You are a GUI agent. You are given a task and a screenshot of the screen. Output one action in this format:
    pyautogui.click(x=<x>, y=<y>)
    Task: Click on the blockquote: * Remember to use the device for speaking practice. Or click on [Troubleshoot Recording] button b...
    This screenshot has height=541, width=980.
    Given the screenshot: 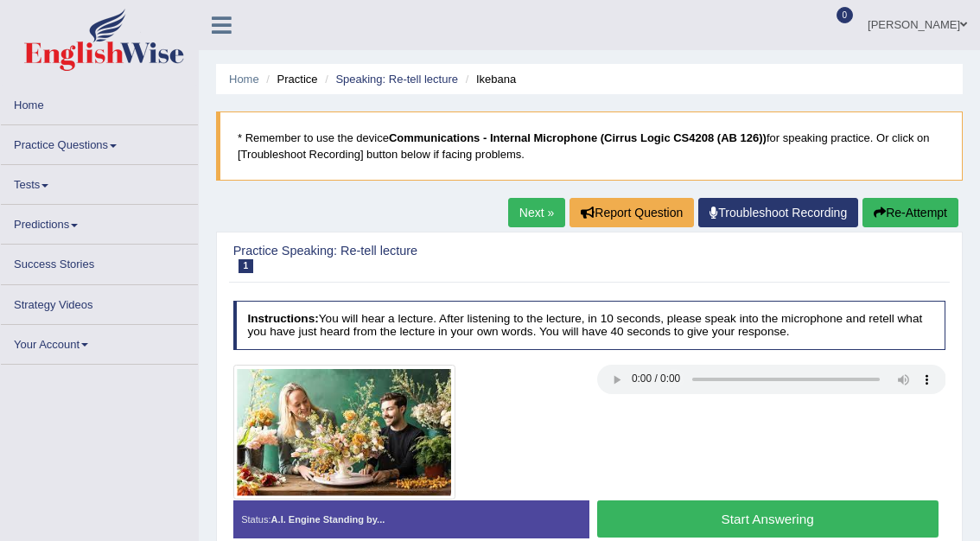 What is the action you would take?
    pyautogui.click(x=589, y=146)
    